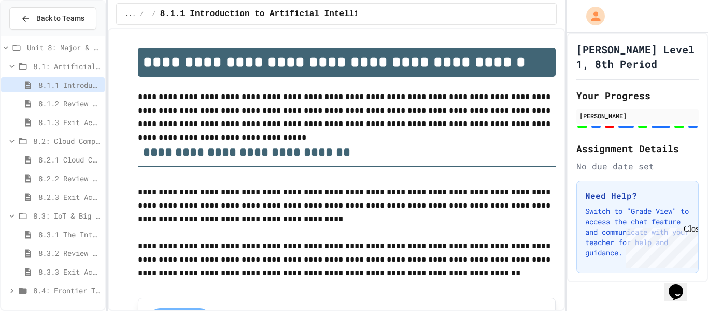  I want to click on span: 8.2.1 Cloud Computing: Transforming the Digital World, so click(69, 159).